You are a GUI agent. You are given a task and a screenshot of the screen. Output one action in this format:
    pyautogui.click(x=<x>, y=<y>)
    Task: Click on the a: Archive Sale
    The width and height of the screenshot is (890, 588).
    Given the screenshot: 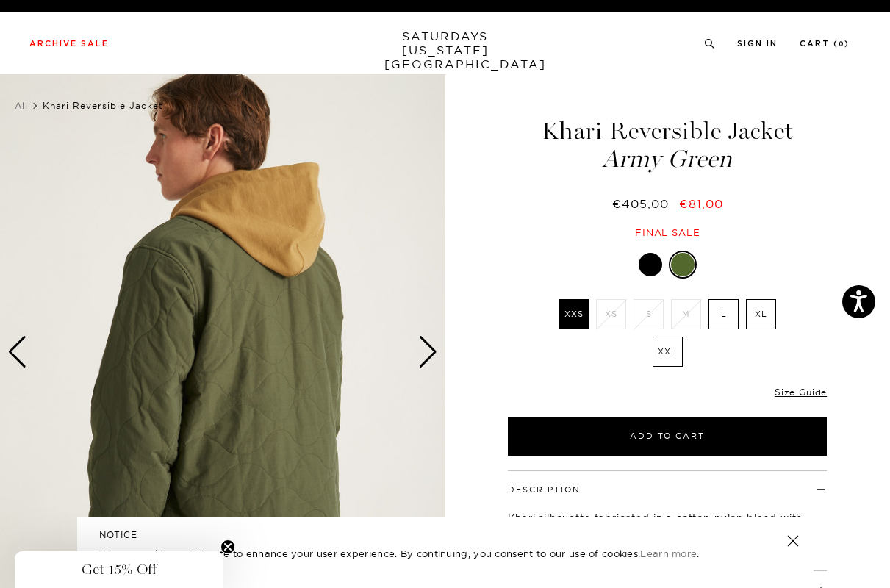 What is the action you would take?
    pyautogui.click(x=70, y=43)
    